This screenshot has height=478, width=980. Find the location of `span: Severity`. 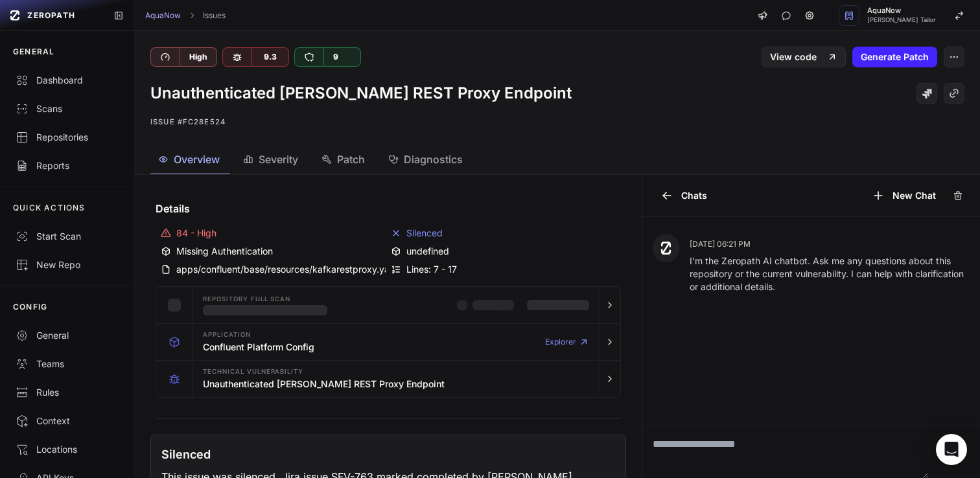

span: Severity is located at coordinates (278, 160).